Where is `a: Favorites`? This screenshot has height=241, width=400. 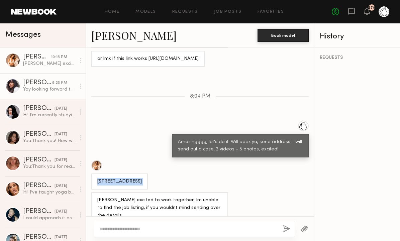
a: Favorites is located at coordinates (271, 12).